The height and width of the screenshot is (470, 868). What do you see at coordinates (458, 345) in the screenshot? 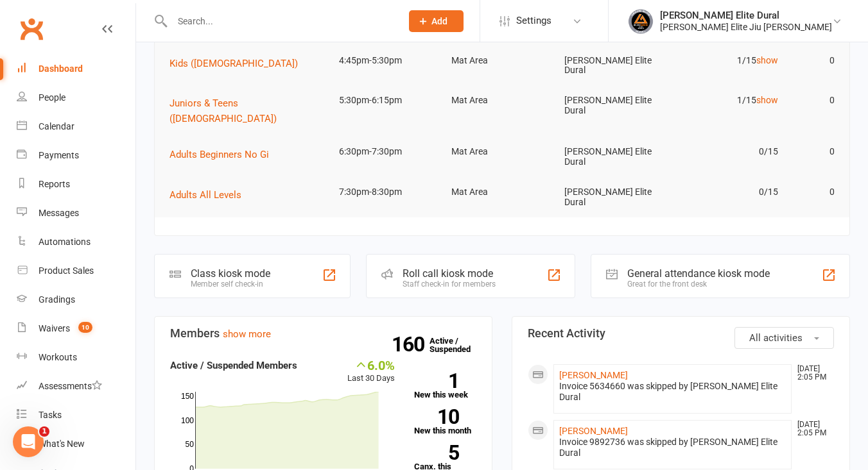
I see `a: 160Active / Suspended` at bounding box center [458, 345].